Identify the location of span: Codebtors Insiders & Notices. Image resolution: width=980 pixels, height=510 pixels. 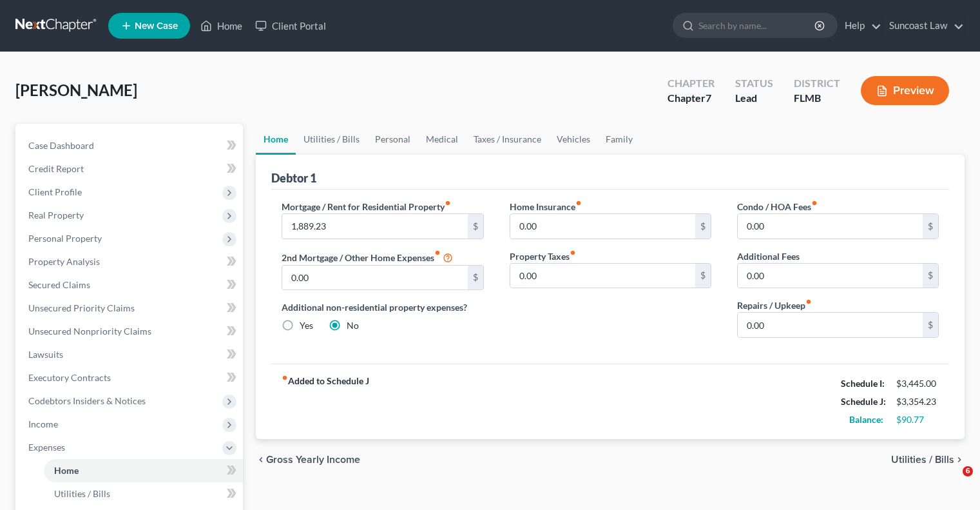
(87, 400).